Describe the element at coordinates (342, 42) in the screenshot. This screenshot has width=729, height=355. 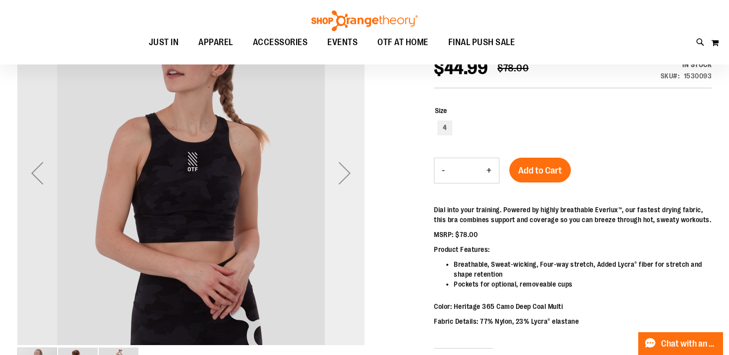
I see `span: EVENTS` at that location.